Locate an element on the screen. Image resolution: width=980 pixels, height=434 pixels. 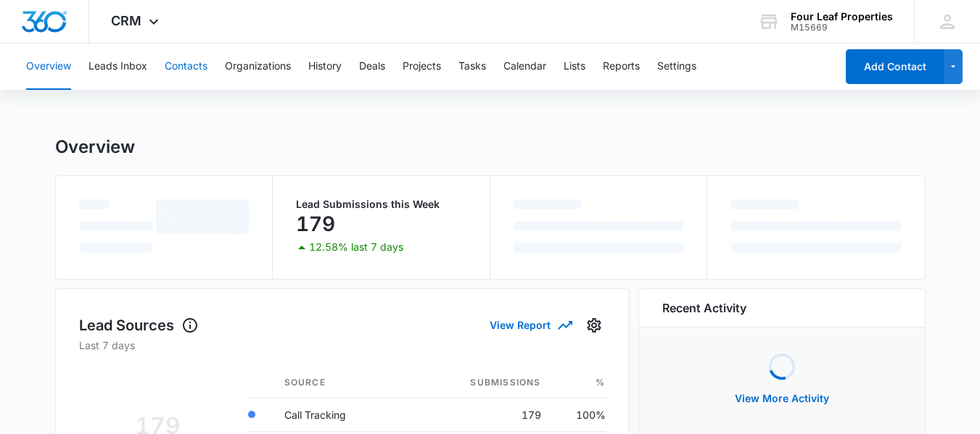
td: 179 is located at coordinates (492, 415).